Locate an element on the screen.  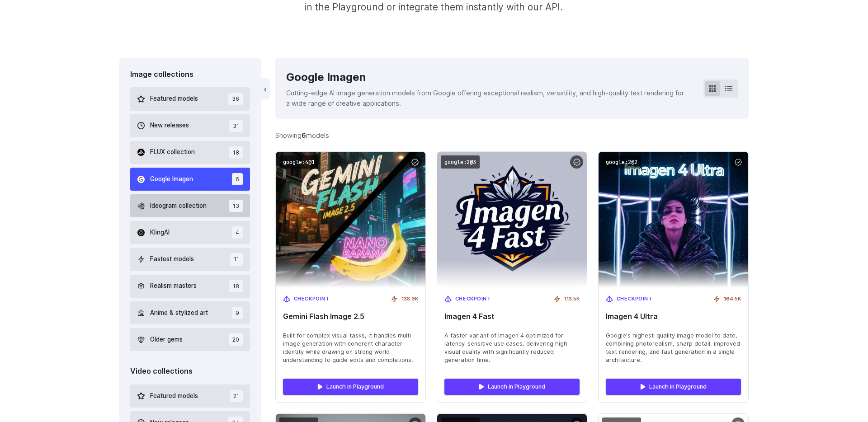
span: Google Imagen is located at coordinates (171, 179).